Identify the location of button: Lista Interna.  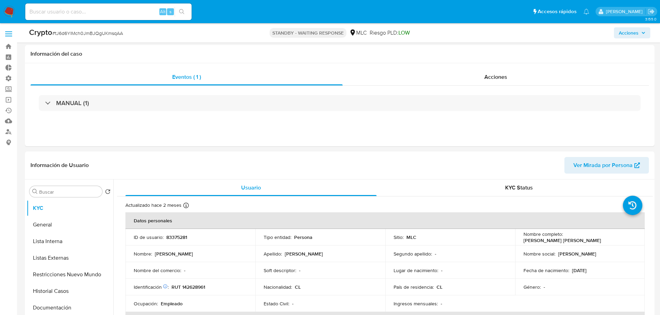
(70, 242).